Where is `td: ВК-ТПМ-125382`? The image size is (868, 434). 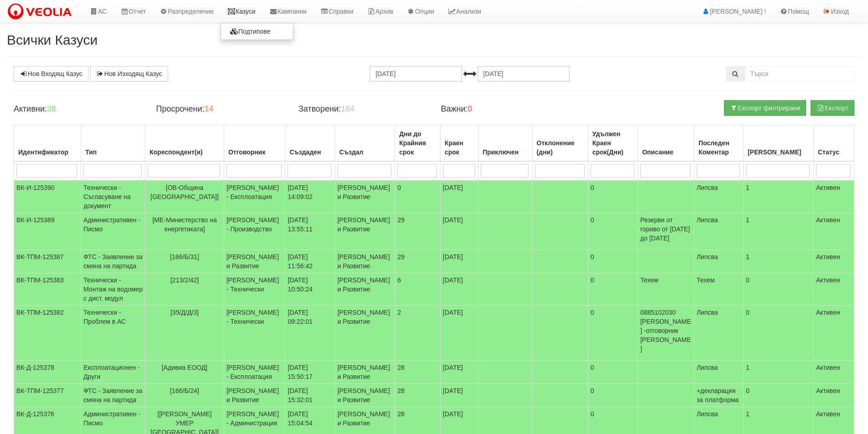 td: ВК-ТПМ-125382 is located at coordinates (47, 333).